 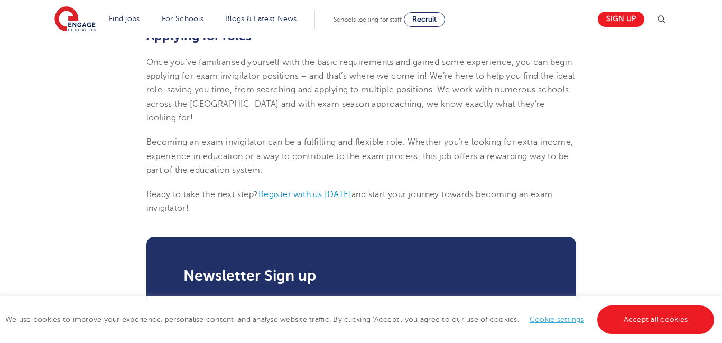 What do you see at coordinates (656, 320) in the screenshot?
I see `a: Accept all cookies` at bounding box center [656, 320].